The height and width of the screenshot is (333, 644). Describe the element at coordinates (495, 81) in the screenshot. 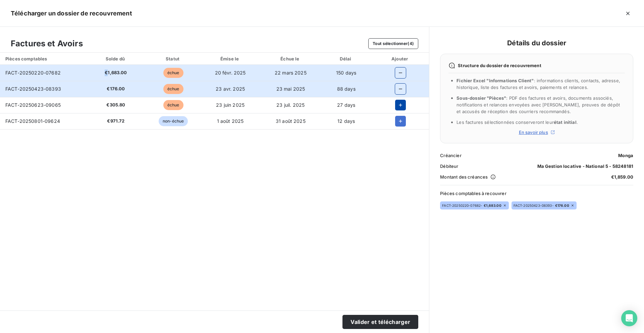

I see `span: Fichier Excel "Informations Client"` at that location.